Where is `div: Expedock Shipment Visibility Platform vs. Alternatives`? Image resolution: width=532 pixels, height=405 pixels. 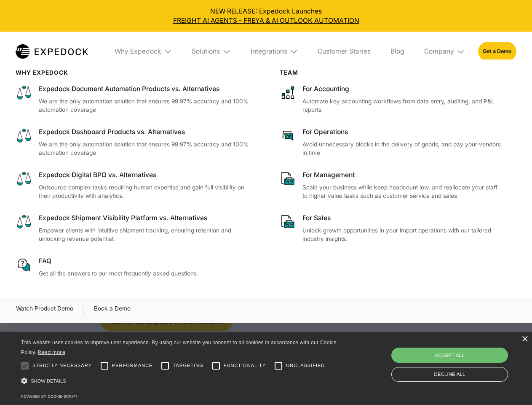
div: Expedock Shipment Visibility Platform vs. Alternatives is located at coordinates (146, 218).